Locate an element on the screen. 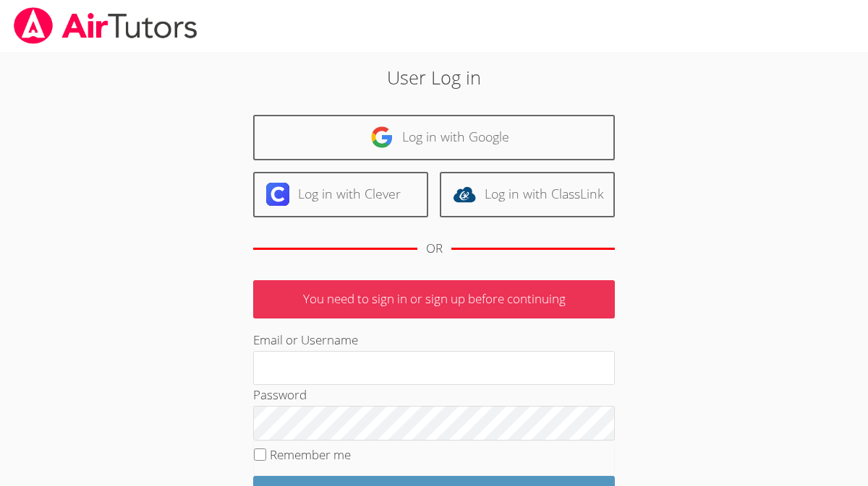  img: clever-logo-6eab21bc6e7a338710f1a6ff85c0baf02591cd810cc4098c63d3a4b26e2feb20.svg is located at coordinates (277, 195).